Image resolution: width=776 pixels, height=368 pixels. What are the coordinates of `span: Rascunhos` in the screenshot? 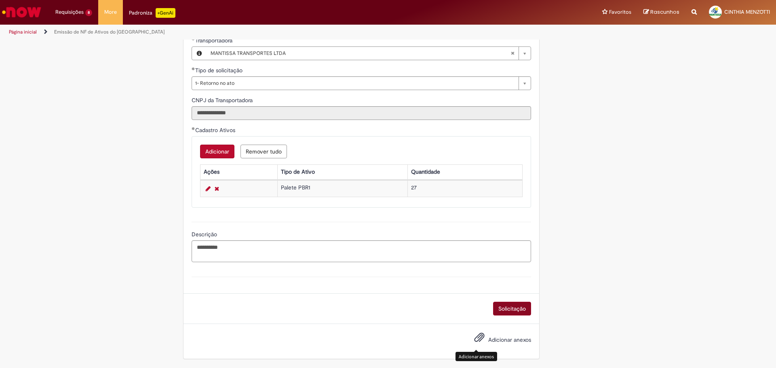 It's located at (665, 12).